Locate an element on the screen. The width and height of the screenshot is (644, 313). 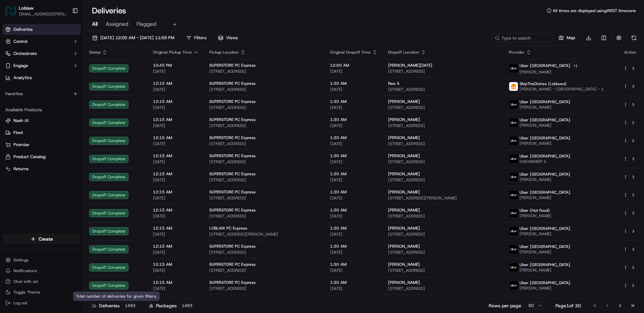
span: Product Catalog is located at coordinates (29, 157).